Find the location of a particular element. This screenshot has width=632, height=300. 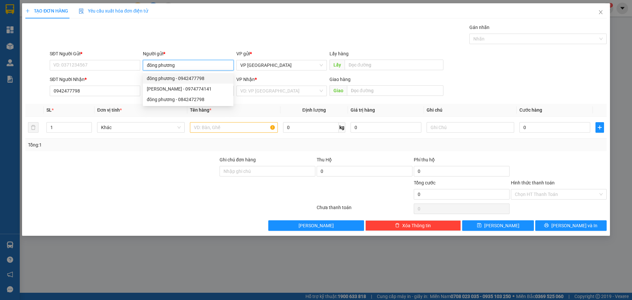

li: VP VP Cư Jút is located at coordinates (66, 32).